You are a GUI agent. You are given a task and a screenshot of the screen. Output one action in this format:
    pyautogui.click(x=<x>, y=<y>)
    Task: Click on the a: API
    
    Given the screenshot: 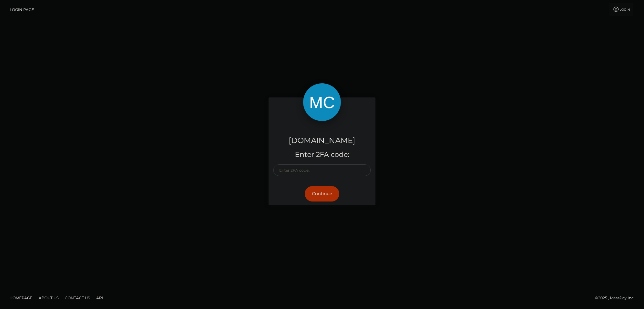 What is the action you would take?
    pyautogui.click(x=99, y=298)
    